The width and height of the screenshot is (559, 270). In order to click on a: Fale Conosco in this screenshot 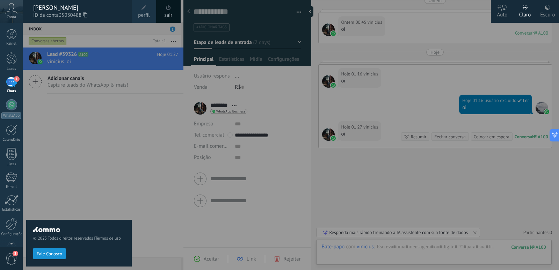, I will do `click(49, 253)`.